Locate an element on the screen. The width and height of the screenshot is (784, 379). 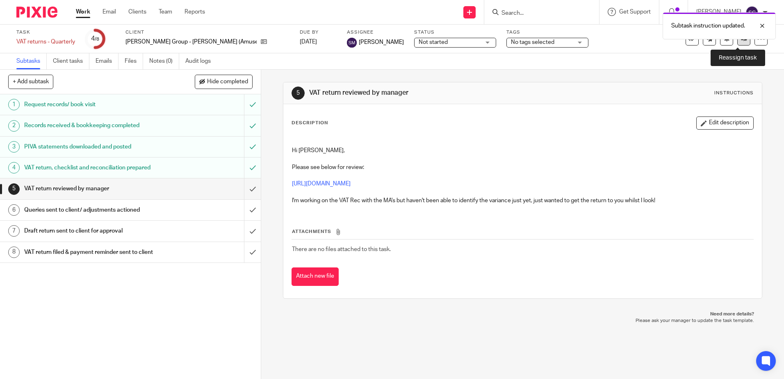
div: 8 is located at coordinates (14, 252).